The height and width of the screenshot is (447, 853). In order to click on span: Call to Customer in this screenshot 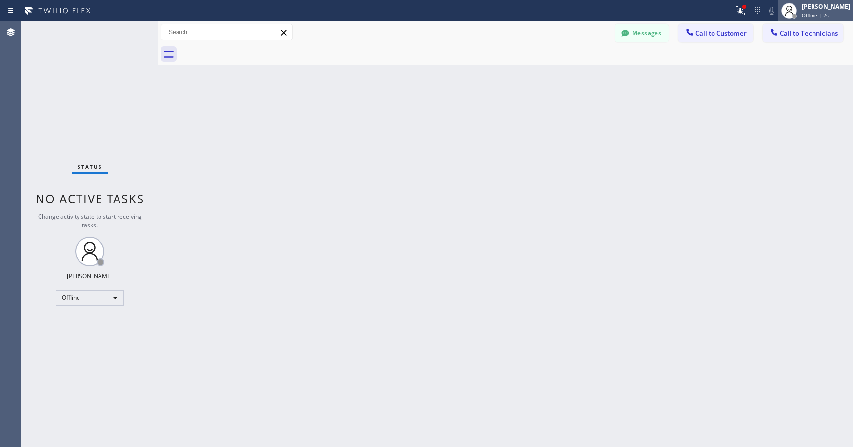, I will do `click(721, 33)`.